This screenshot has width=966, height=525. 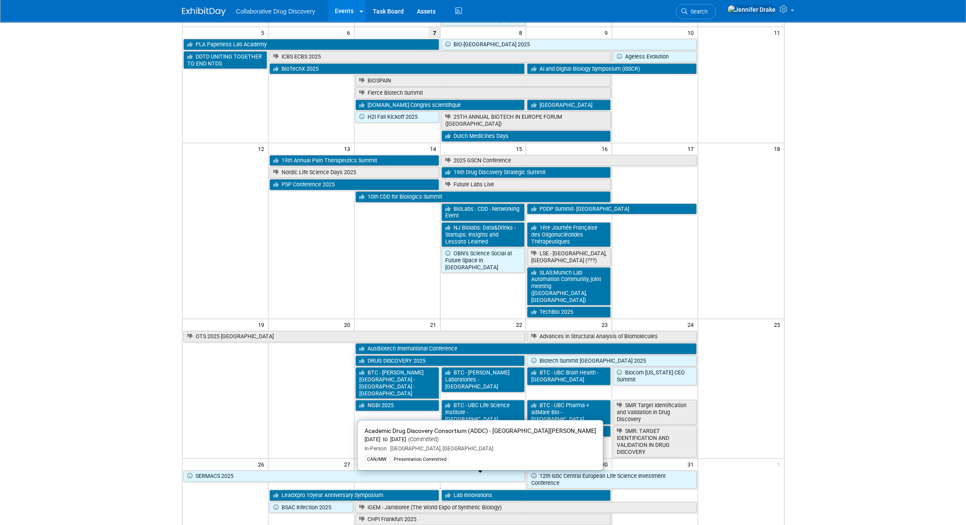 I want to click on span: 25, so click(x=778, y=324).